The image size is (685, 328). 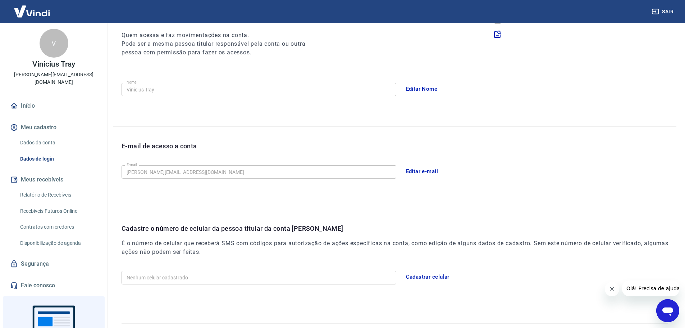 I want to click on a: Segurança, so click(x=54, y=264).